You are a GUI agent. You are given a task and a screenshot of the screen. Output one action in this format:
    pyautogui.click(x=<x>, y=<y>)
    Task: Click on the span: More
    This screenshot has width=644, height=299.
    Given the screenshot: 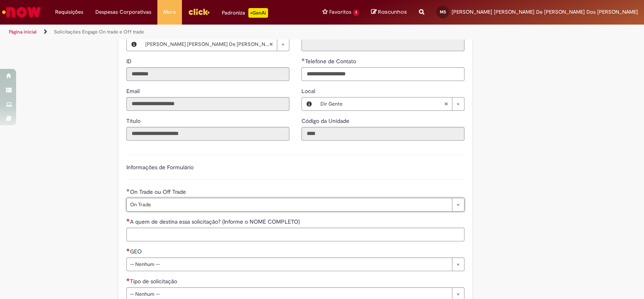 What is the action you would take?
    pyautogui.click(x=169, y=12)
    